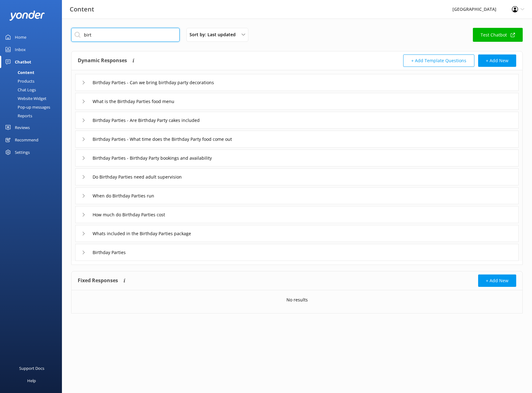 The width and height of the screenshot is (532, 393). Describe the element at coordinates (32, 368) in the screenshot. I see `div: Support Docs` at that location.